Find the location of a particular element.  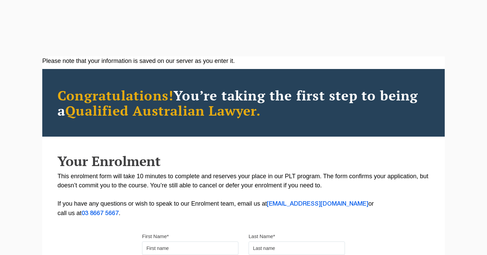

div: Please note that your information is saved on our server as you enter it. is located at coordinates (243, 61).